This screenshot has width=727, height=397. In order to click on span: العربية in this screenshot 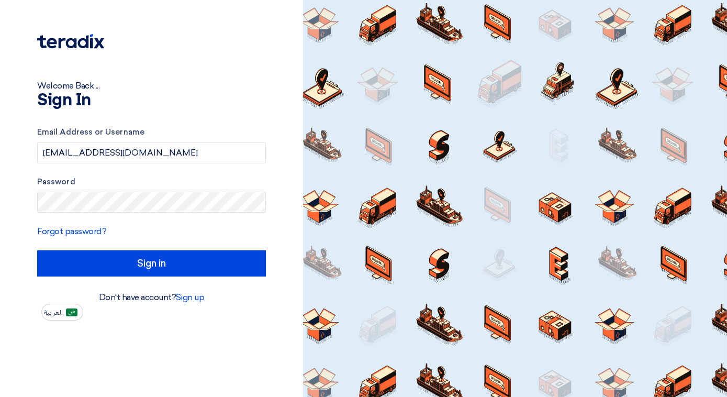, I will do `click(53, 313)`.